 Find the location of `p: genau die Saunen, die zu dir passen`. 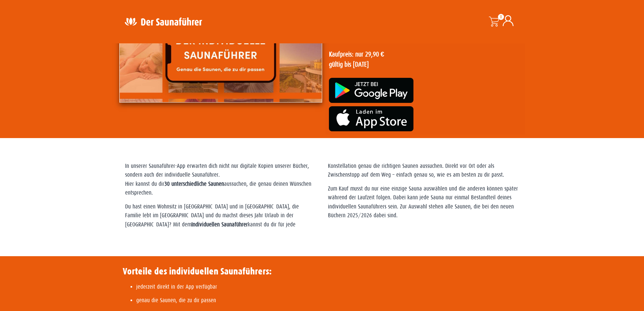

p: genau die Saunen, die zu dir passen is located at coordinates (204, 301).